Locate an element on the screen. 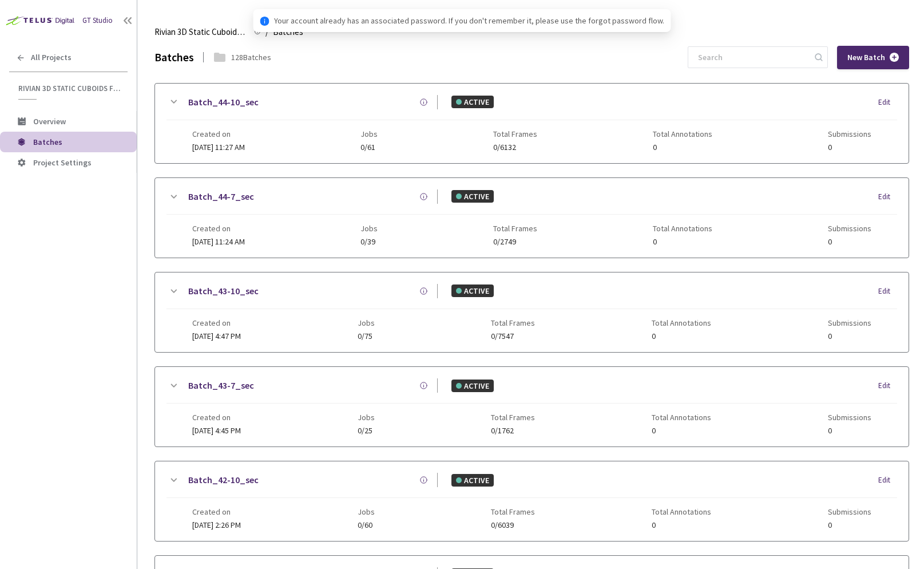 The image size is (924, 569). div: 128 Batches is located at coordinates (251, 57).